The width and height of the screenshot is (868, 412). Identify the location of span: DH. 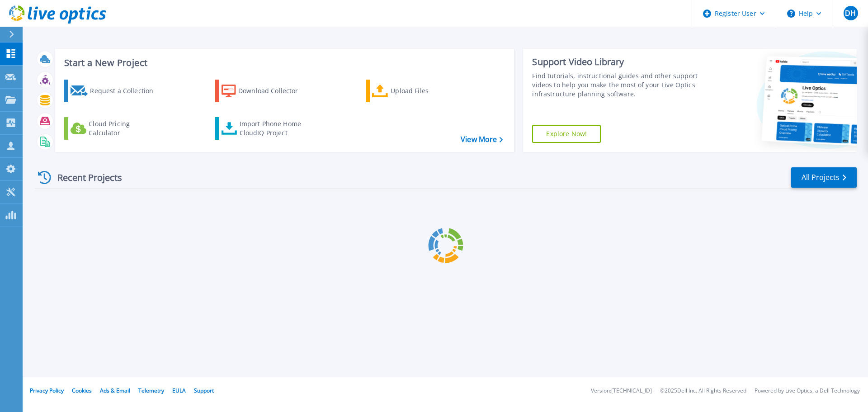
(850, 13).